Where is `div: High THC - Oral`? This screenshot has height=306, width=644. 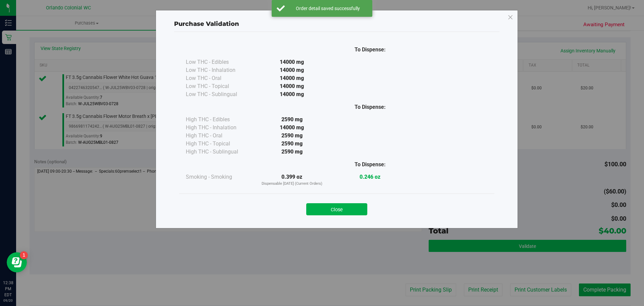 div: High THC - Oral is located at coordinates (219, 136).